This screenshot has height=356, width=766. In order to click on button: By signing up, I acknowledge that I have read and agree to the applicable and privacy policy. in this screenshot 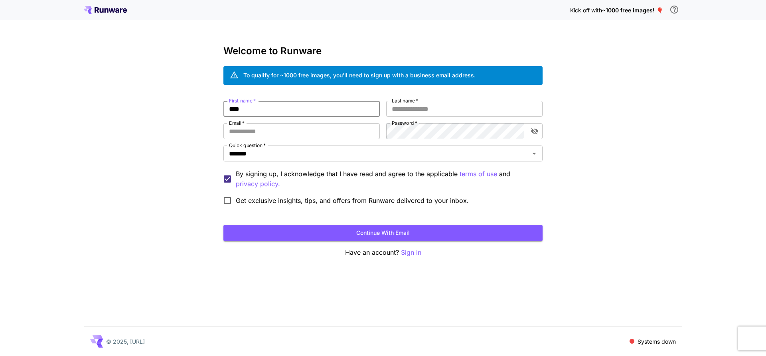, I will do `click(479, 174)`.